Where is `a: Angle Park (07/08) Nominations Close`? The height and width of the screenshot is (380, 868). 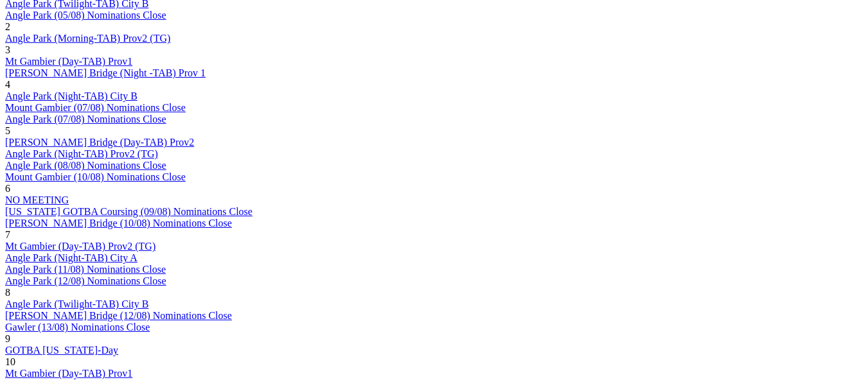
a: Angle Park (07/08) Nominations Close is located at coordinates (85, 118).